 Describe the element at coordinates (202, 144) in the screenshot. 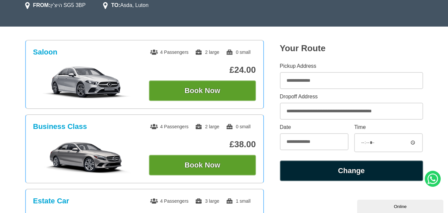

I see `p: £38.00` at that location.